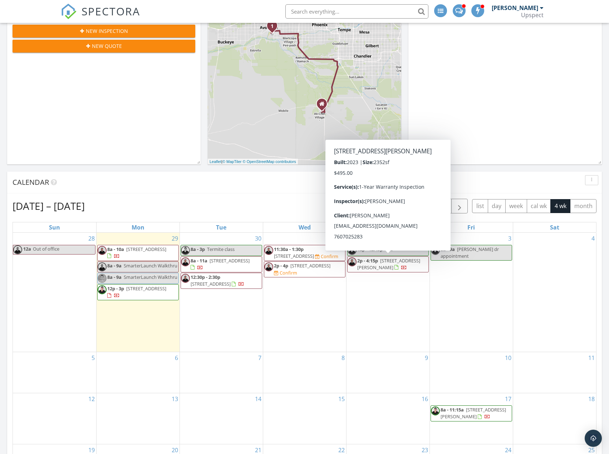  Describe the element at coordinates (198, 249) in the screenshot. I see `span: 8a - 3p` at that location.